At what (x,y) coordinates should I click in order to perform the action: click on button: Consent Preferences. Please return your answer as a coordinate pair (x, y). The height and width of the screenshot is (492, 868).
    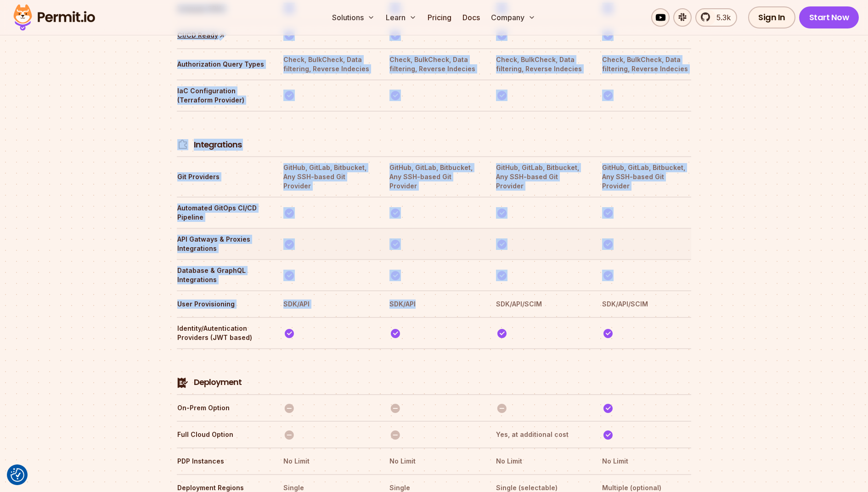
    Looking at the image, I should click on (17, 475).